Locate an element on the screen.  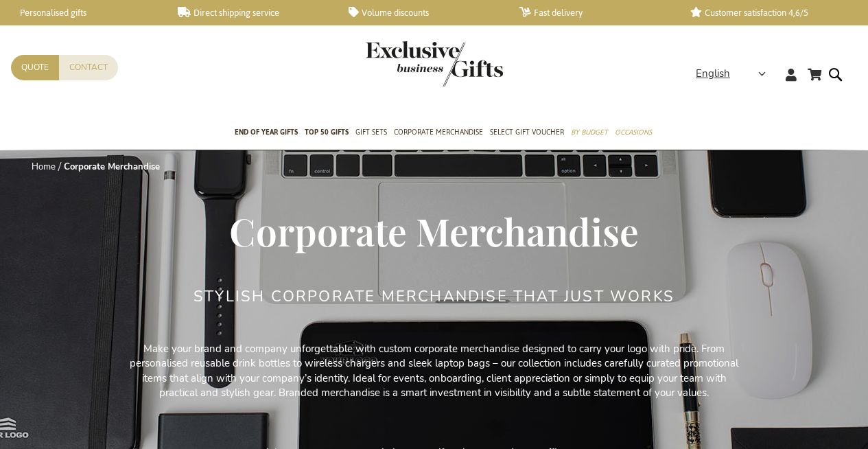
p: Make your brand and company unforgettable with custom corporate merchandise designed to carry you... is located at coordinates (434, 372).